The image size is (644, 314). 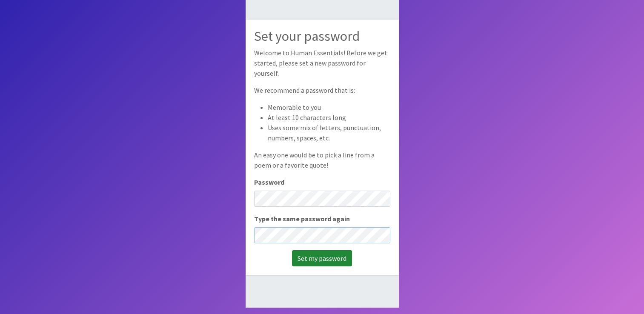 I want to click on p: We recommend a password that is:, so click(x=322, y=90).